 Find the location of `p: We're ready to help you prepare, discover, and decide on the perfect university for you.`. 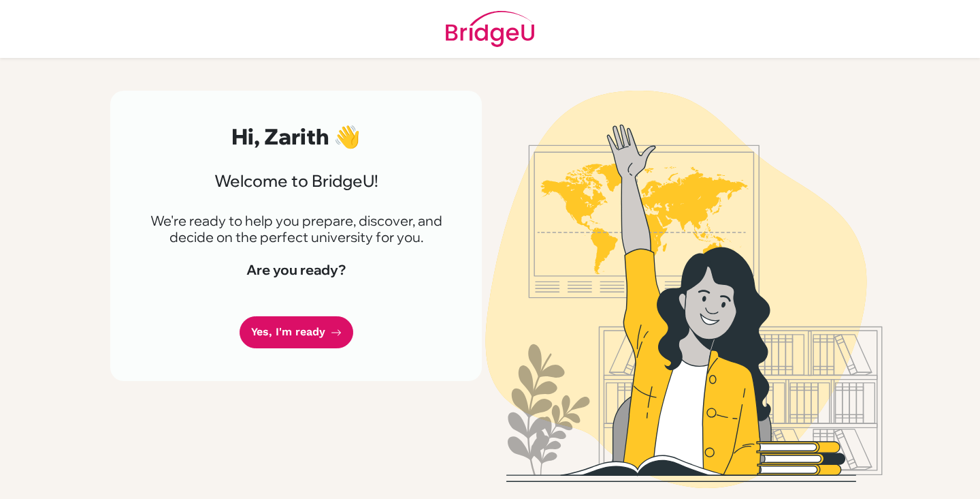

p: We're ready to help you prepare, discover, and decide on the perfect university for you. is located at coordinates (296, 229).